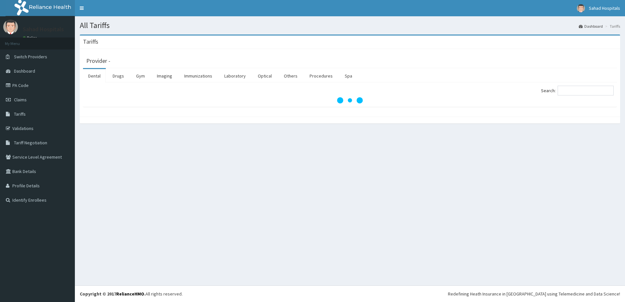 Image resolution: width=625 pixels, height=302 pixels. What do you see at coordinates (350, 100) in the screenshot?
I see `svg: audio-loading` at bounding box center [350, 100].